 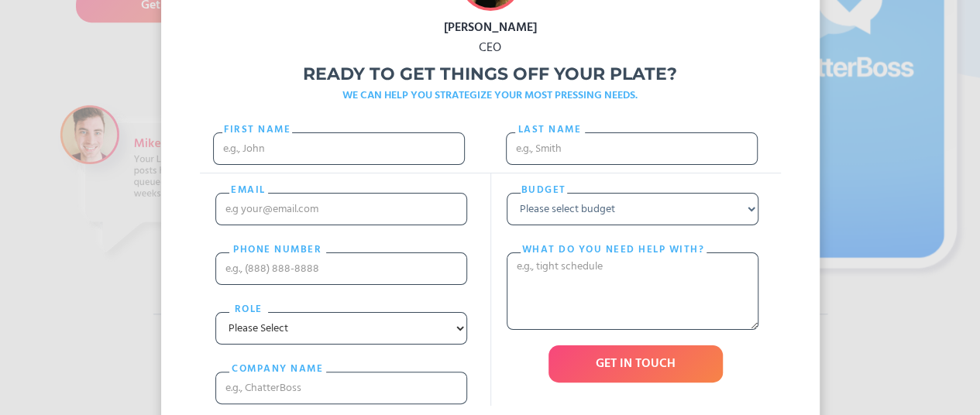 What do you see at coordinates (490, 48) in the screenshot?
I see `div: CEO` at bounding box center [490, 48].